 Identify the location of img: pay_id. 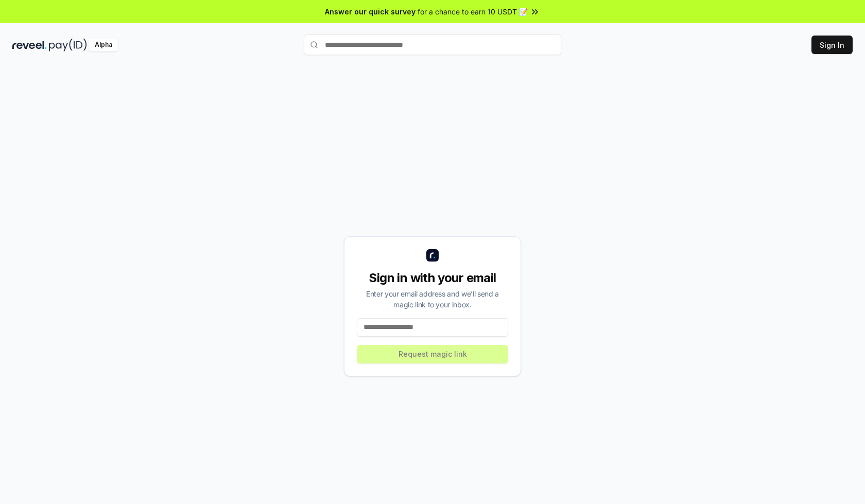
(68, 45).